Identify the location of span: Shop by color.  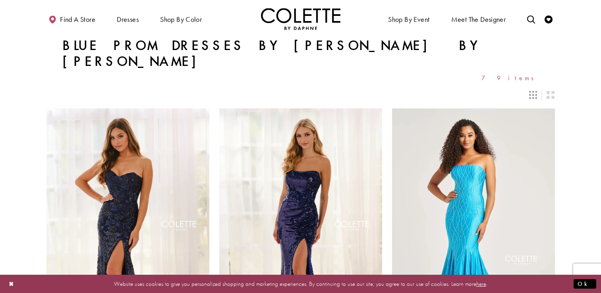
(181, 19).